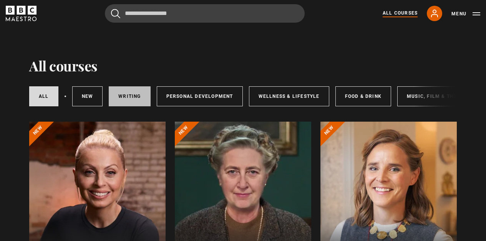  What do you see at coordinates (400, 13) in the screenshot?
I see `a: All Courses` at bounding box center [400, 13].